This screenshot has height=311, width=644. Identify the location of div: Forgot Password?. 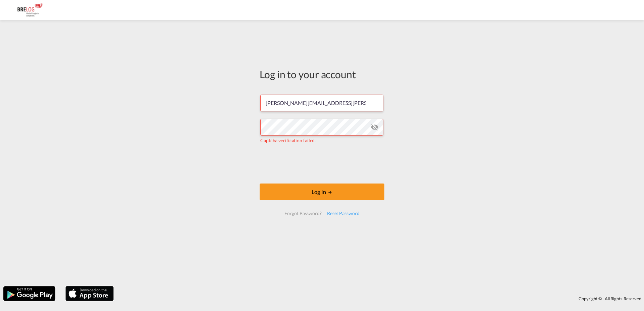
(303, 214).